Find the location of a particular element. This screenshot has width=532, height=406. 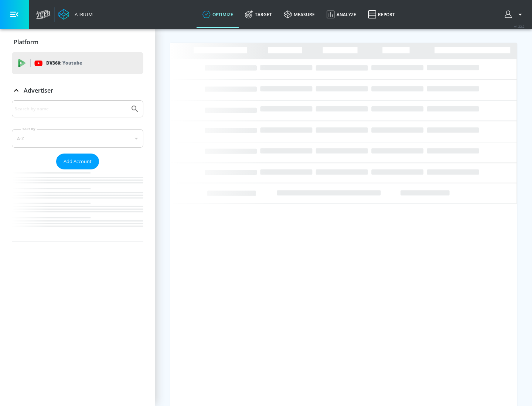

div: A-Z is located at coordinates (78, 138).